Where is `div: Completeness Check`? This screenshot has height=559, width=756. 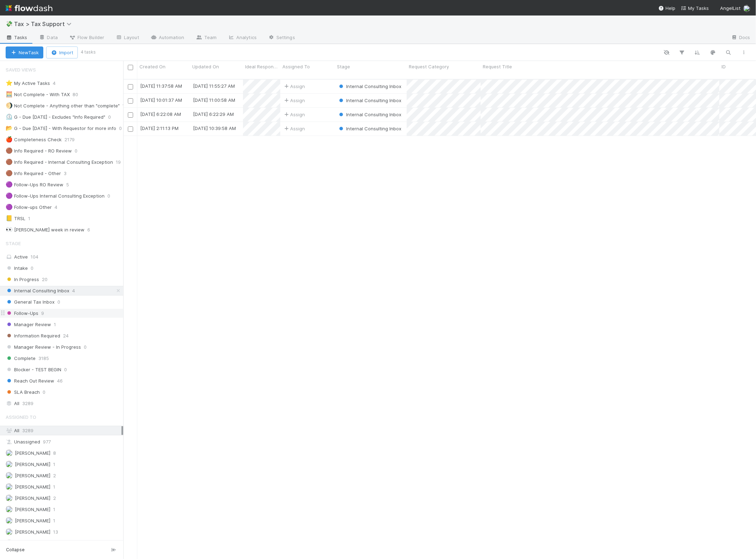
div: Completeness Check is located at coordinates (34, 139).